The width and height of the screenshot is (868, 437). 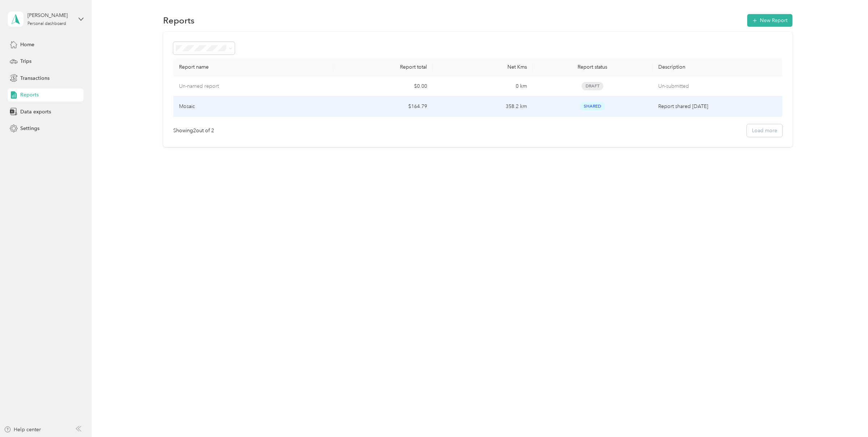 What do you see at coordinates (719, 67) in the screenshot?
I see `th: Description` at bounding box center [719, 67].